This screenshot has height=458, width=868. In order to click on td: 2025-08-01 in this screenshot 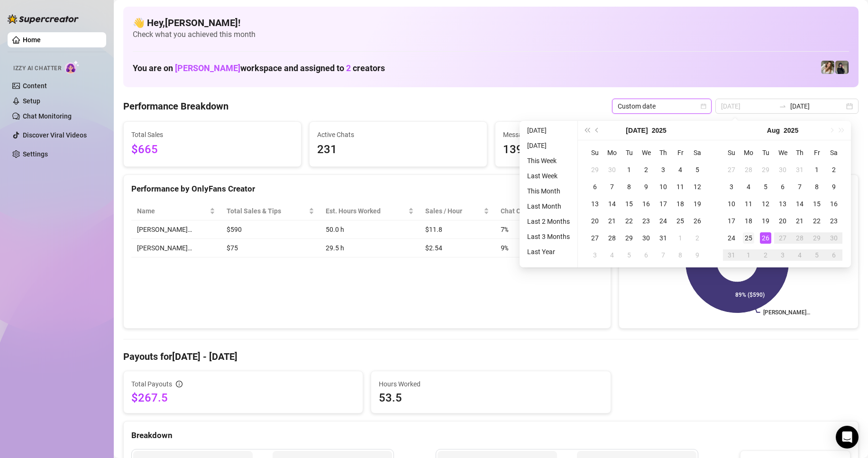, I will do `click(817, 170)`.